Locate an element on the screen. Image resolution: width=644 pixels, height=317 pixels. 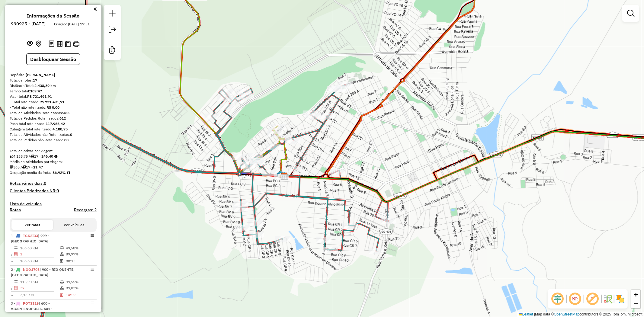
button: Visualizar Romaneio is located at coordinates (68, 44).